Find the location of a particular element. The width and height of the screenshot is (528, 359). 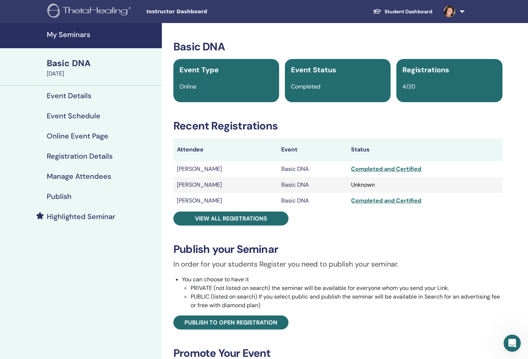

li: PRIVATE (not listed on search) the seminar will be available for everyone whom you send your Link. is located at coordinates (346, 288).